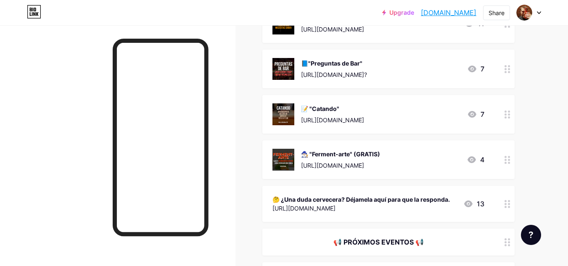  I want to click on div: 📝 "Catando", so click(333, 109).